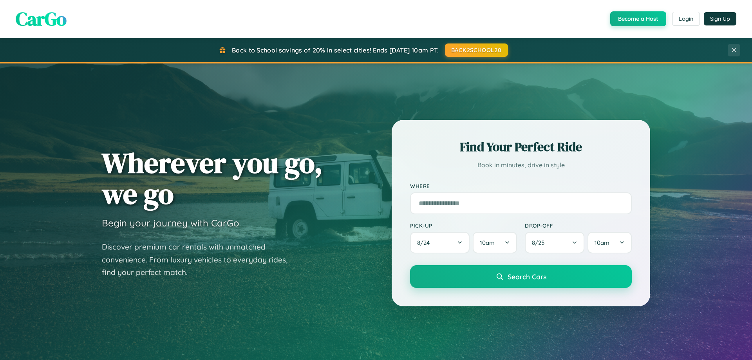 The width and height of the screenshot is (752, 360). I want to click on label: Pick-up, so click(464, 225).